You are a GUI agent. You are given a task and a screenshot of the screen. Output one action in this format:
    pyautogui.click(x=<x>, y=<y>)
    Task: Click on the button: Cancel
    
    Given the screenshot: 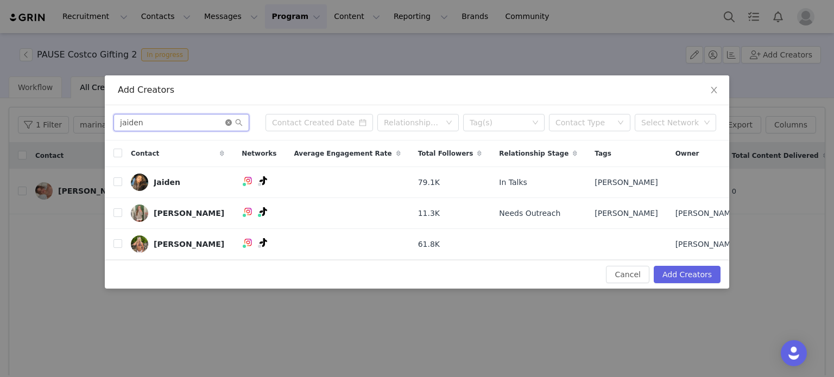 What is the action you would take?
    pyautogui.click(x=627, y=275)
    